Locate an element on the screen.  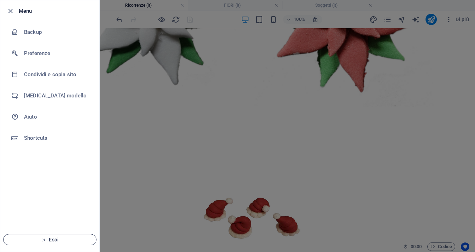
button: Esci is located at coordinates (50, 240).